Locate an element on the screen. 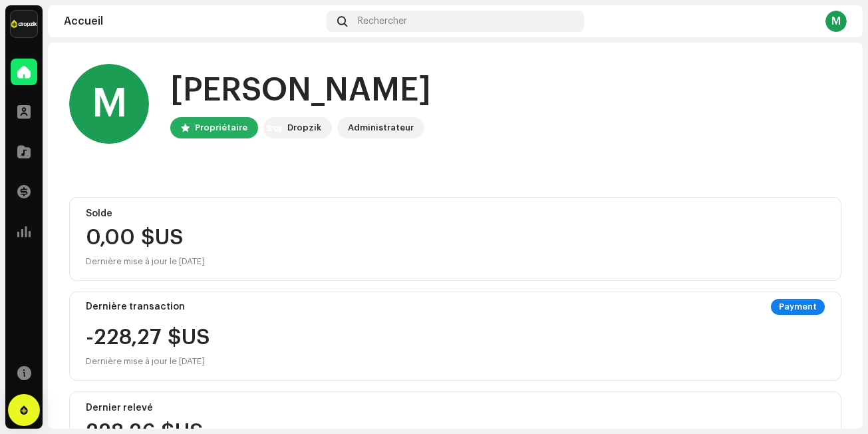  div: Propriétaire is located at coordinates (221, 128).